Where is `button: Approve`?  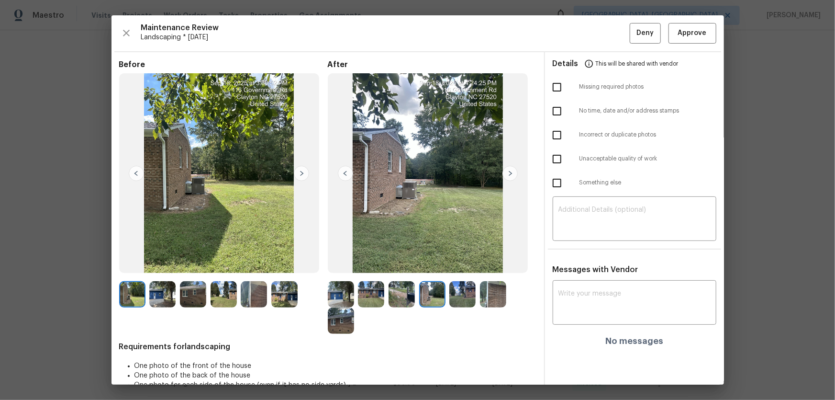 button: Approve is located at coordinates (692, 33).